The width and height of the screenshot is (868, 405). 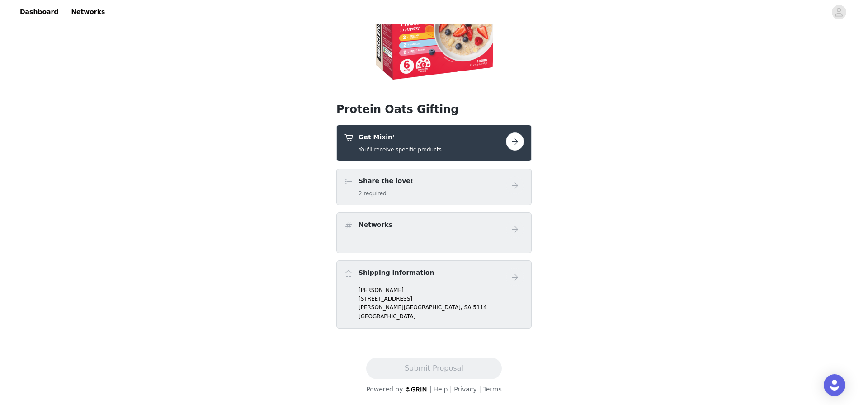 What do you see at coordinates (434, 368) in the screenshot?
I see `button: Submit Proposal` at bounding box center [434, 368].